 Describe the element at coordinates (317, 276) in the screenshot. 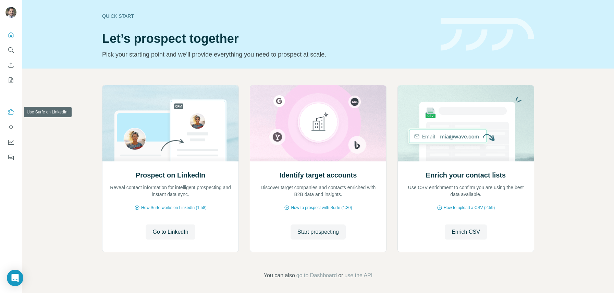

I see `button: go to Dashboard` at that location.